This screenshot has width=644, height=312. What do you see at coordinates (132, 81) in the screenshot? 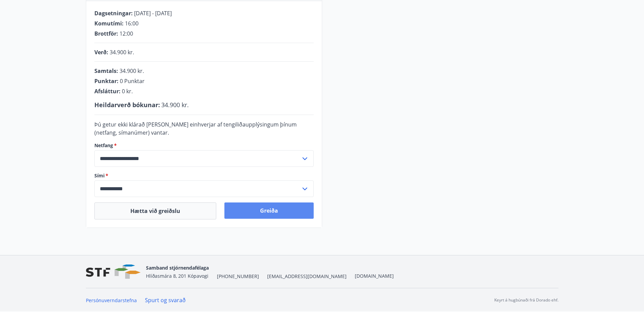
I see `span: 0 Punktar` at bounding box center [132, 81].